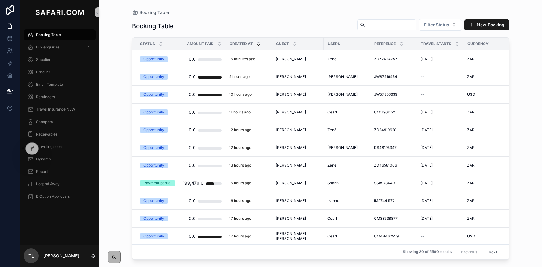  What do you see at coordinates (48, 47) in the screenshot?
I see `span: Lux enquiries` at bounding box center [48, 47].